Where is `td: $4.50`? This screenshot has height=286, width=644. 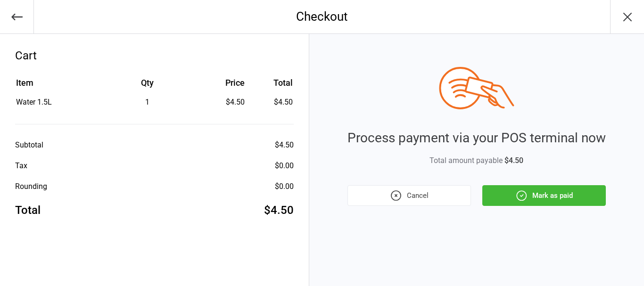 td: $4.50 is located at coordinates (270, 102).